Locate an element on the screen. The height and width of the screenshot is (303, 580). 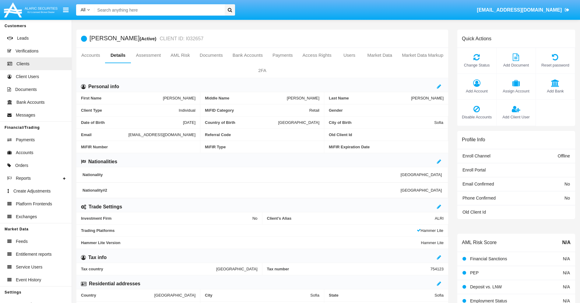
span: Feeds is located at coordinates (22, 241).